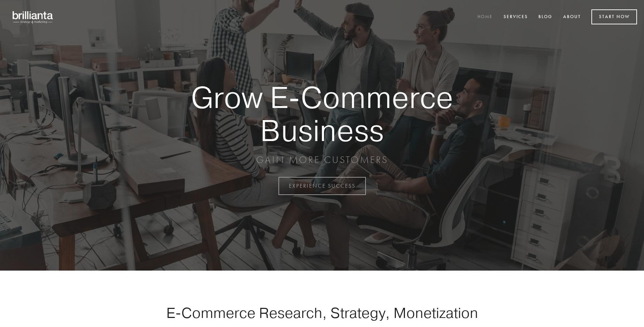  What do you see at coordinates (516, 17) in the screenshot?
I see `a: Services` at bounding box center [516, 17].